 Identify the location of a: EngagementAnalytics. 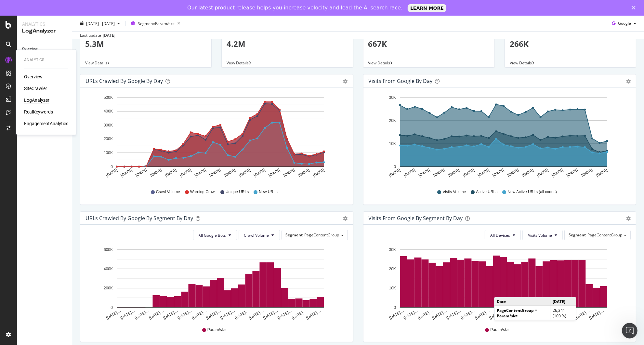
(46, 124).